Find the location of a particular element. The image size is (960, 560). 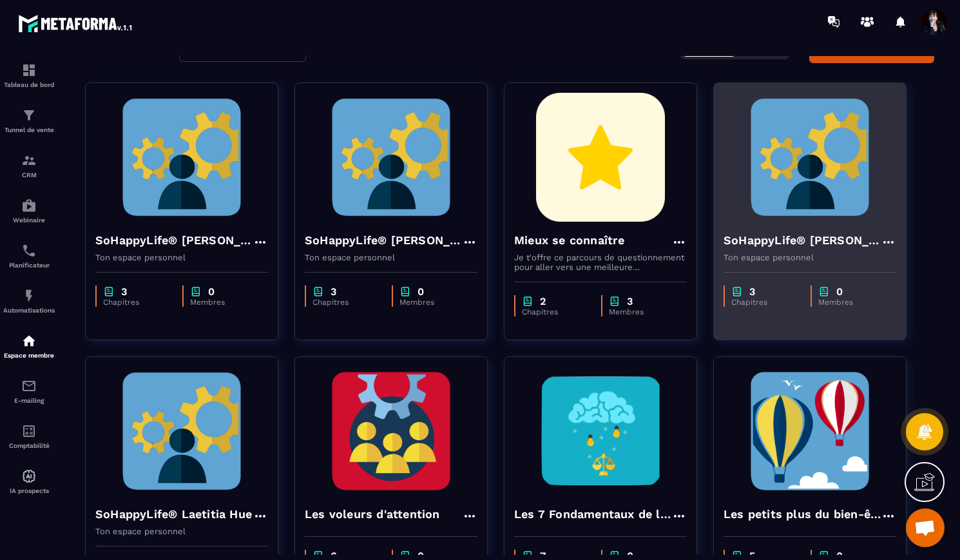

p: Comptabilité is located at coordinates (29, 445).